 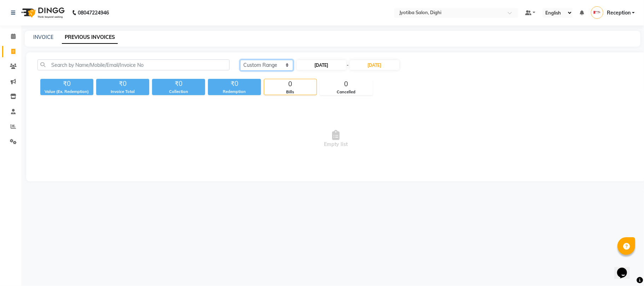 I want to click on div: Cancelled, so click(x=346, y=92).